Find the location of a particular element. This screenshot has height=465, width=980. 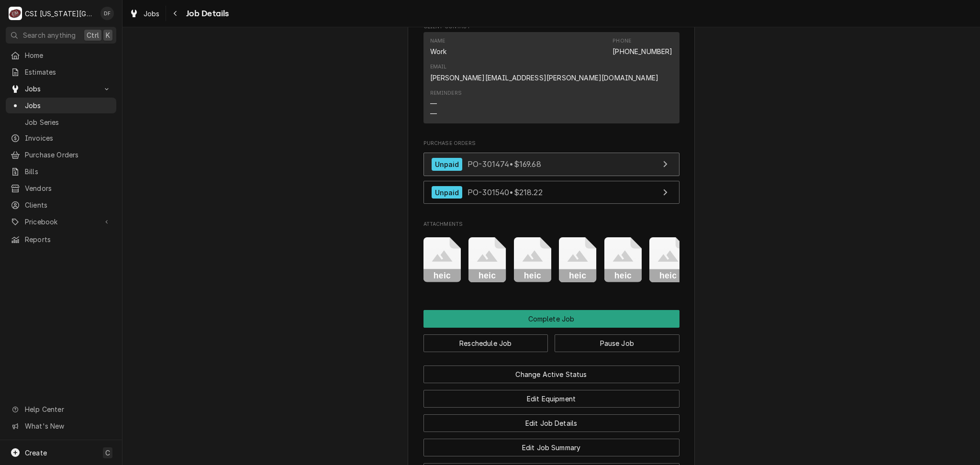

a: Invoices is located at coordinates (61, 138).